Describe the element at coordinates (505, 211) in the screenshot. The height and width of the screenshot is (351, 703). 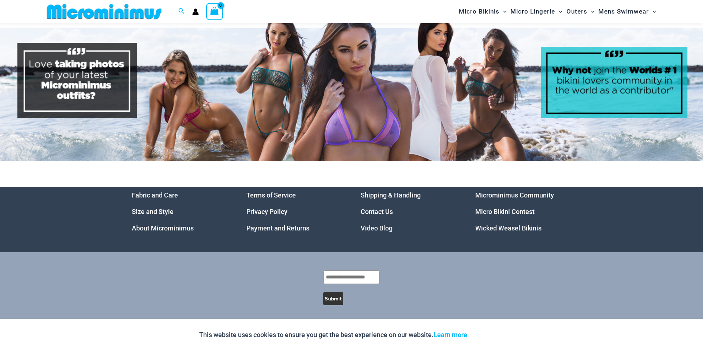
I see `a: Micro Bikini Contest` at that location.